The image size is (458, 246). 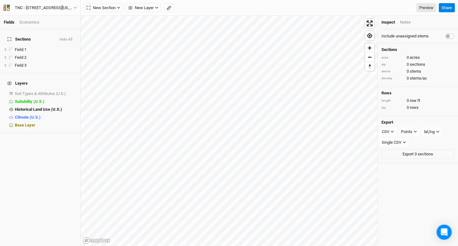 I want to click on div: length, so click(x=392, y=101).